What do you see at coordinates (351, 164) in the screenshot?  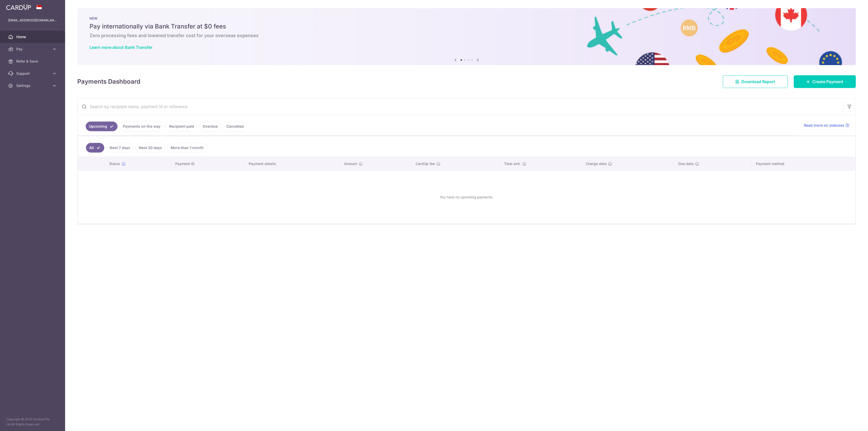 I see `span: Amount` at bounding box center [351, 164].